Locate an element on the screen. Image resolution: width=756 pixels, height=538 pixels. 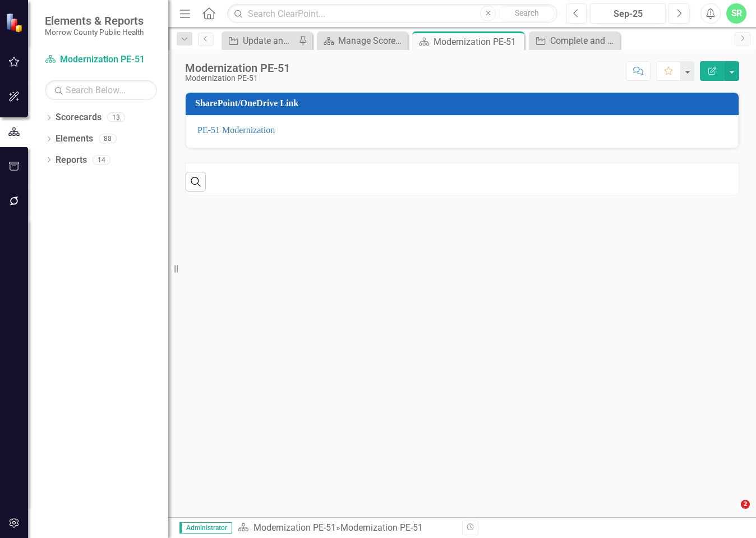
div: Update and have staff review updated guide is located at coordinates (269, 41).